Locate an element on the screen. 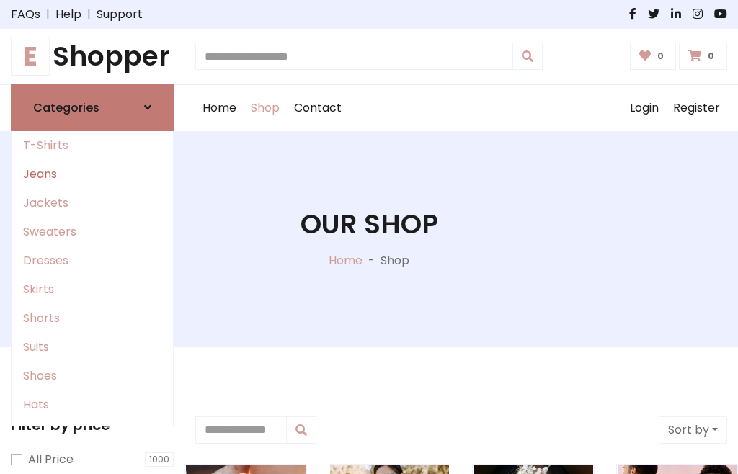  a: FAQs is located at coordinates (25, 14).